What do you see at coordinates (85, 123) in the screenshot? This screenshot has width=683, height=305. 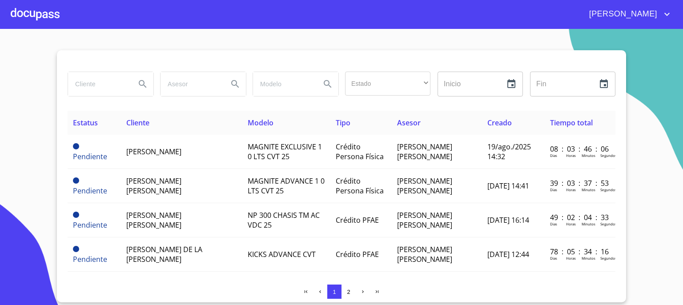 I see `span: Estatus` at bounding box center [85, 123].